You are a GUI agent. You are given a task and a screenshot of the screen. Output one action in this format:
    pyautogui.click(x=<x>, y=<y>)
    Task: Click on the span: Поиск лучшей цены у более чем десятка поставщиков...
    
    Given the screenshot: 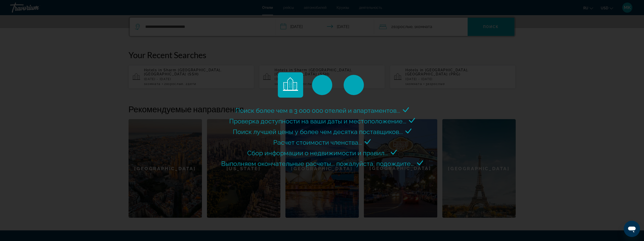 What is the action you would take?
    pyautogui.click(x=318, y=132)
    